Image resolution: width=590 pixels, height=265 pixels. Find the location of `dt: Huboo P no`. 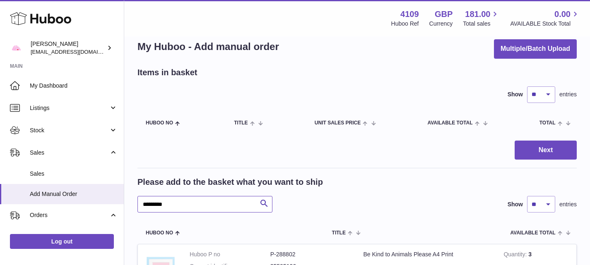

dt: Huboo P no is located at coordinates (230, 255).